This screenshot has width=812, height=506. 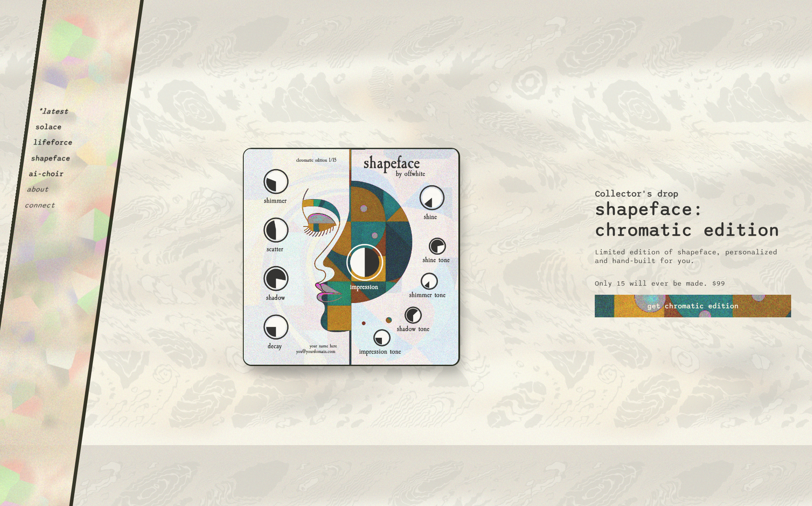 What do you see at coordinates (49, 127) in the screenshot?
I see `button: solace` at bounding box center [49, 127].